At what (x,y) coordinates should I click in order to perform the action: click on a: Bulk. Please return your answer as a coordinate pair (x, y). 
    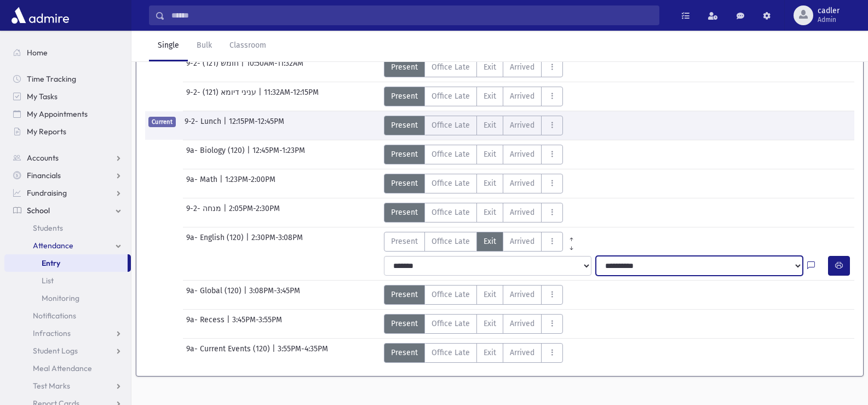
    Looking at the image, I should click on (204, 46).